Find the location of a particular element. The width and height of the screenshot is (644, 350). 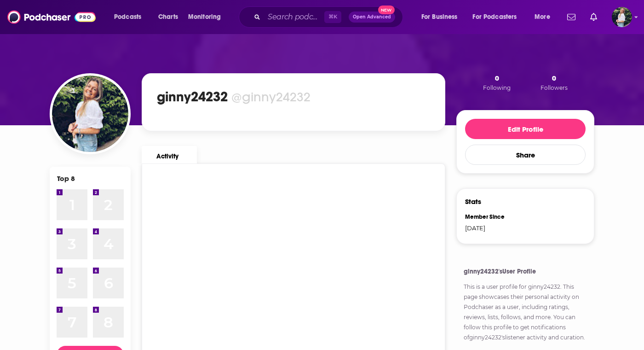

img: User Profile is located at coordinates (622, 17).